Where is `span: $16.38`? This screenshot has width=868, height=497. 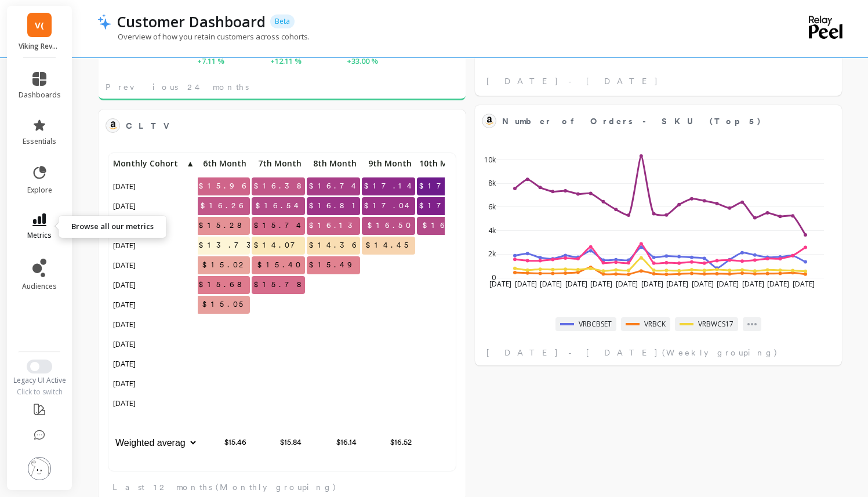
span: $16.38 is located at coordinates (282, 186).